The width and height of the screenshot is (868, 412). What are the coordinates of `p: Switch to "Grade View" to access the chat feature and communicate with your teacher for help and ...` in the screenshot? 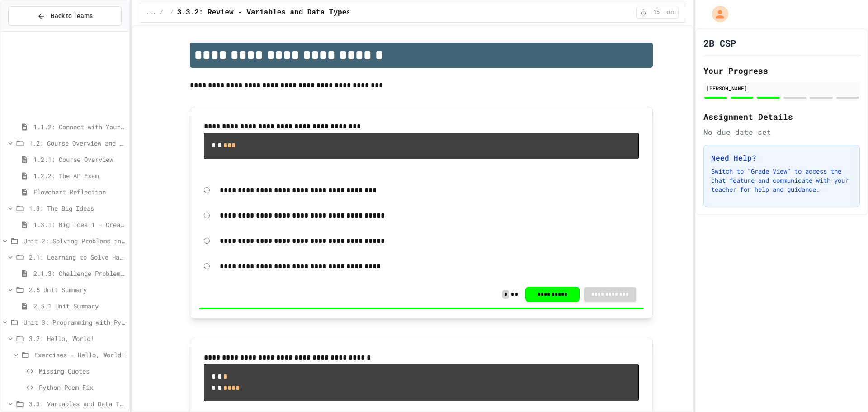 It's located at (782, 180).